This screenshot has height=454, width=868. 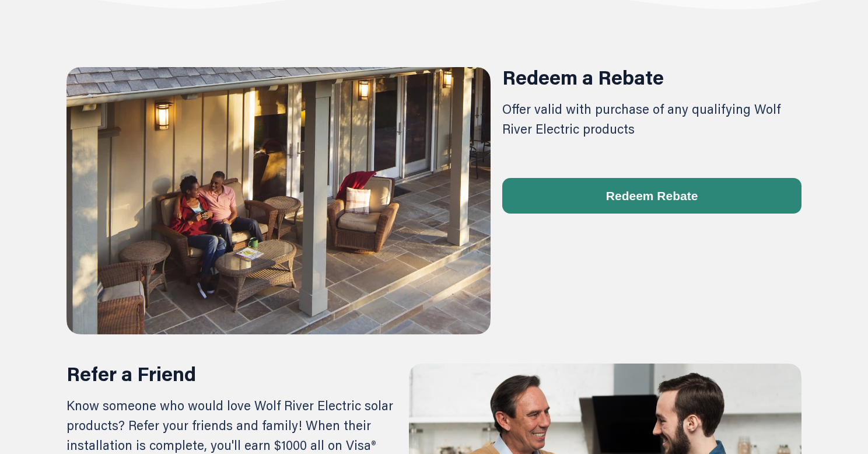 What do you see at coordinates (652, 119) in the screenshot?
I see `p: Offer valid with purchase of any qualifying Wolf River Electric products` at bounding box center [652, 119].